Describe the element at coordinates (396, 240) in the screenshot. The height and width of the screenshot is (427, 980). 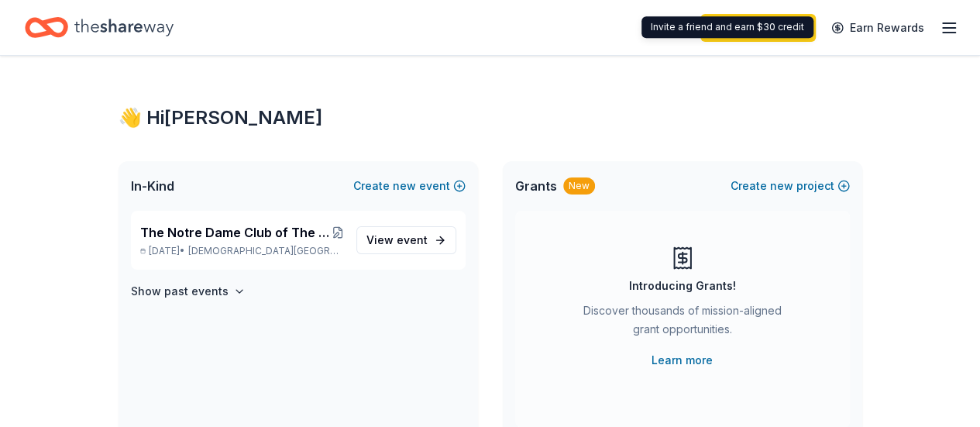
I see `span: View` at that location.